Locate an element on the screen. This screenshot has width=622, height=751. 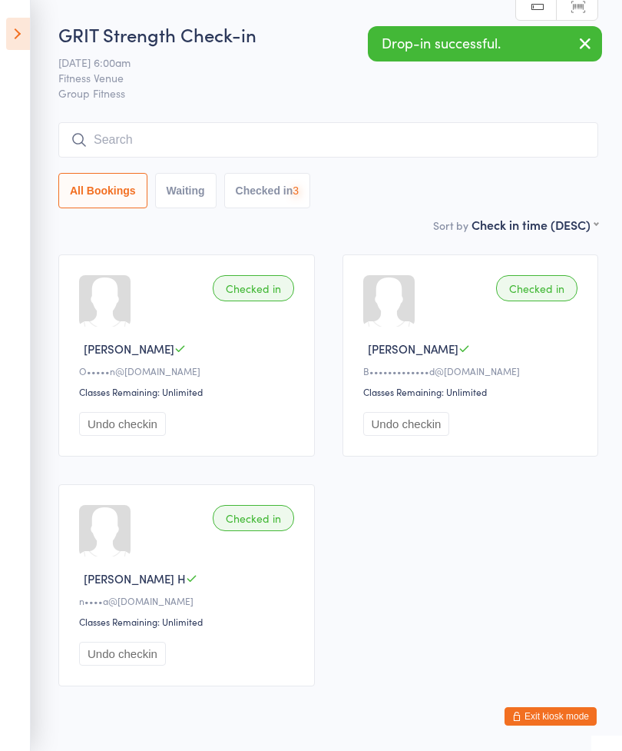
div: 3 is located at coordinates (296, 191).